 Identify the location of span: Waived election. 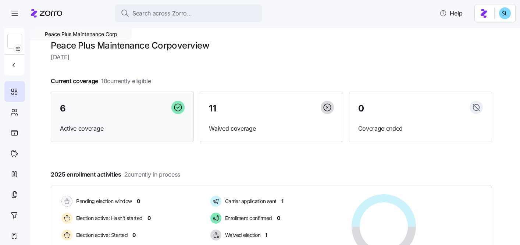
(242, 235).